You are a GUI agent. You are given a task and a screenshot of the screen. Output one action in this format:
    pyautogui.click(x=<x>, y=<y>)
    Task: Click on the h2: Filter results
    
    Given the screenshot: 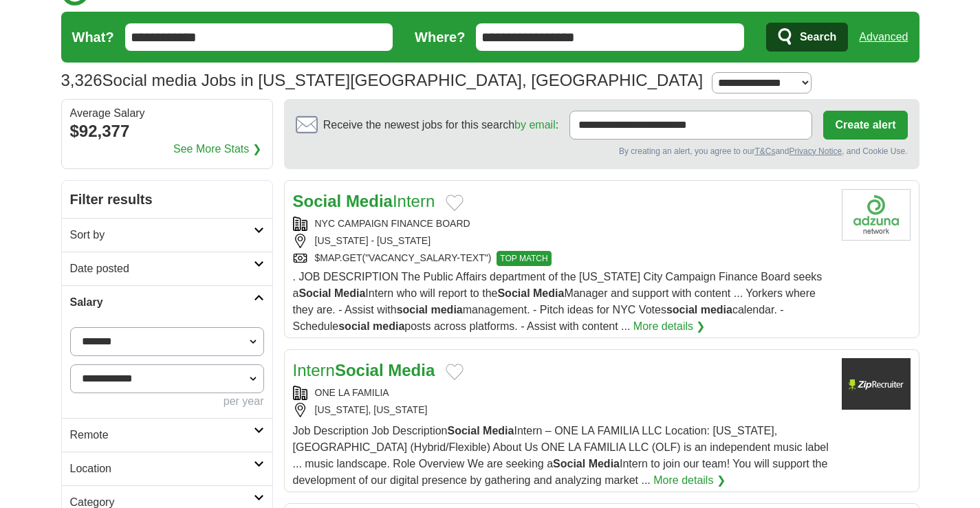 What is the action you would take?
    pyautogui.click(x=167, y=200)
    